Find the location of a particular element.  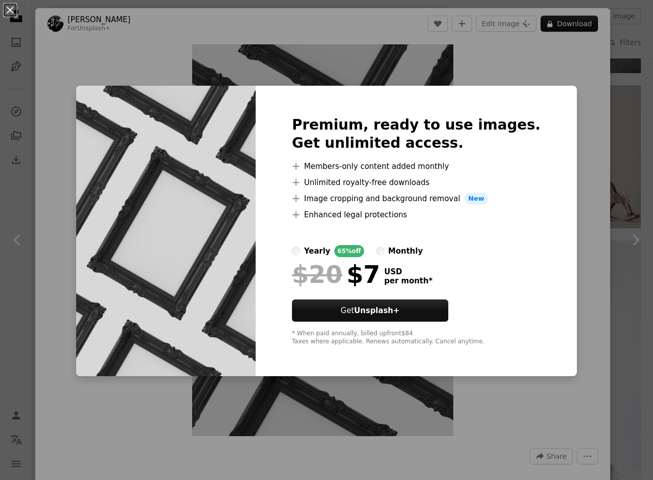

div: $7 is located at coordinates (336, 274).